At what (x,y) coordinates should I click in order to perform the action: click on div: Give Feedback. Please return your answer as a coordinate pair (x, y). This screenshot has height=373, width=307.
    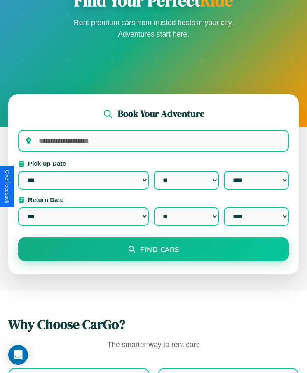
    Looking at the image, I should click on (7, 187).